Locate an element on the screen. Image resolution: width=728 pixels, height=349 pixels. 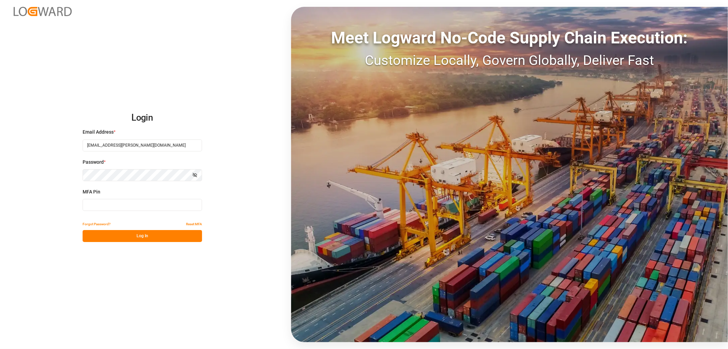
button: Forgot Password? is located at coordinates (97, 224).